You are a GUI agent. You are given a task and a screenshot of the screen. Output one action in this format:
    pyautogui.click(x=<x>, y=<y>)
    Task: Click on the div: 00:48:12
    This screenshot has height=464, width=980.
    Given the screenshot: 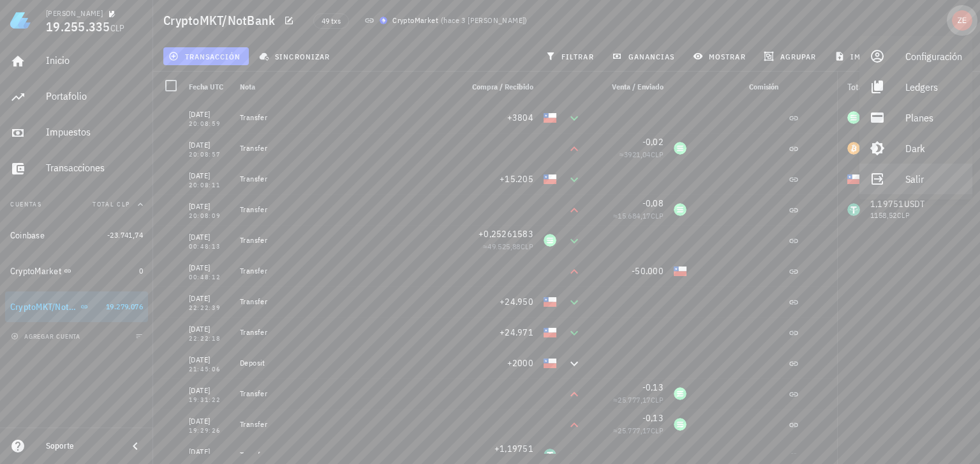 What is the action you would take?
    pyautogui.click(x=209, y=277)
    